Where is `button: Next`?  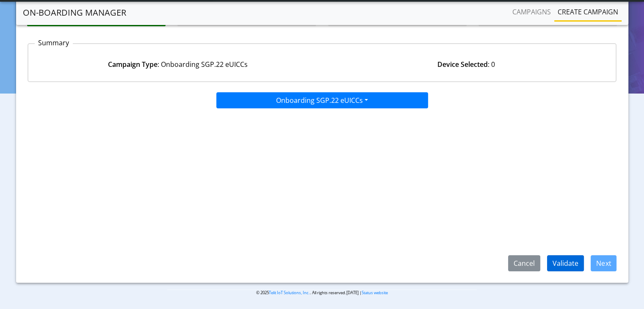 button: Next is located at coordinates (604, 264).